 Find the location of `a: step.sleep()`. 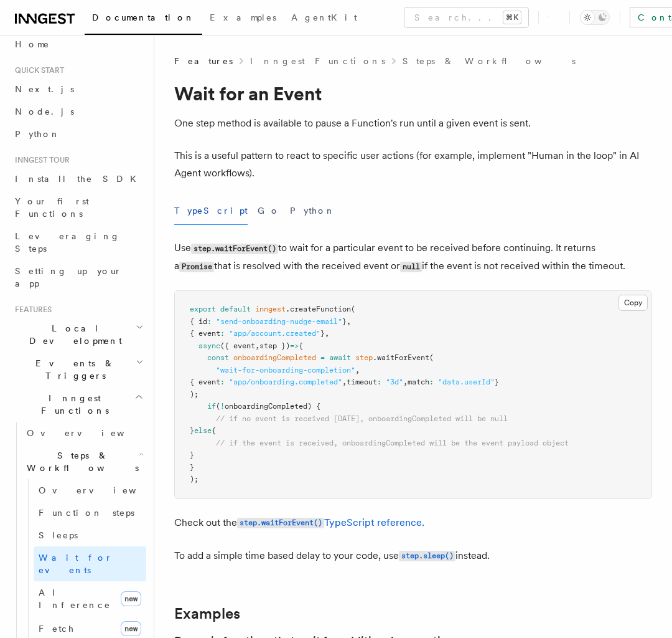

a: step.sleep() is located at coordinates (427, 555).